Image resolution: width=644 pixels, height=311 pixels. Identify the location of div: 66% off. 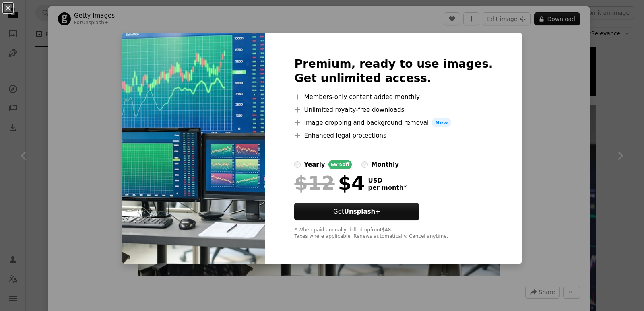
(340, 164).